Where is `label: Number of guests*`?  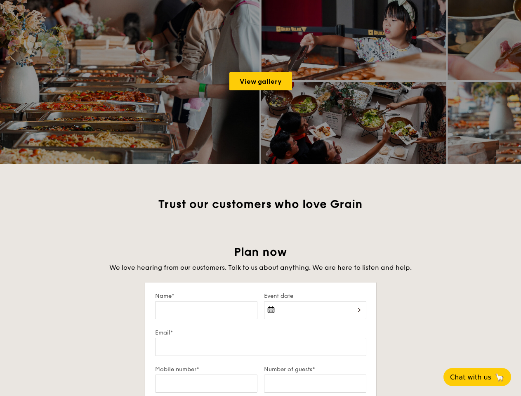
label: Number of guests* is located at coordinates (315, 369).